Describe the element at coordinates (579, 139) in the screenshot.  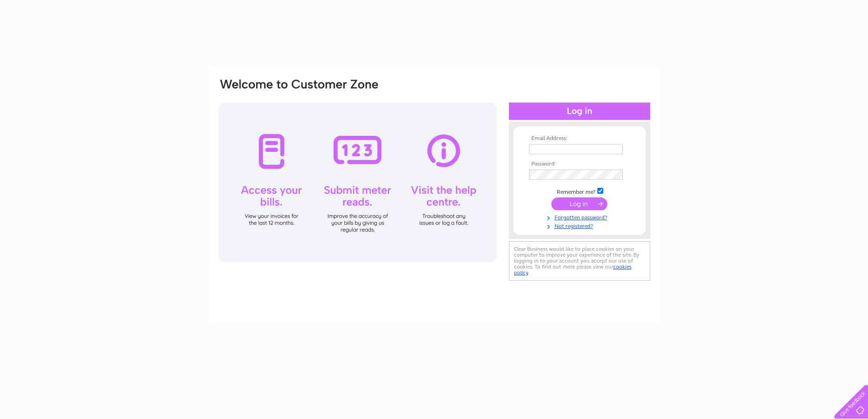
I see `th: Email Address:` at that location.